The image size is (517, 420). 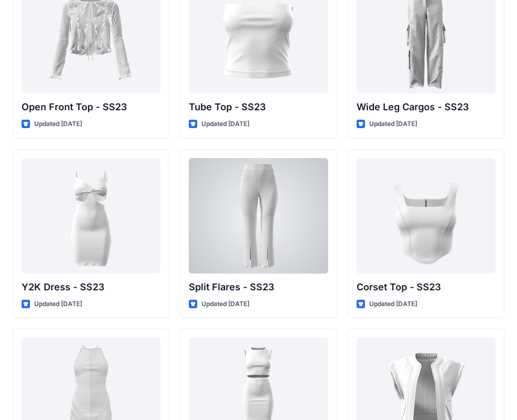 I want to click on a: Split Flares - SS23, so click(x=258, y=216).